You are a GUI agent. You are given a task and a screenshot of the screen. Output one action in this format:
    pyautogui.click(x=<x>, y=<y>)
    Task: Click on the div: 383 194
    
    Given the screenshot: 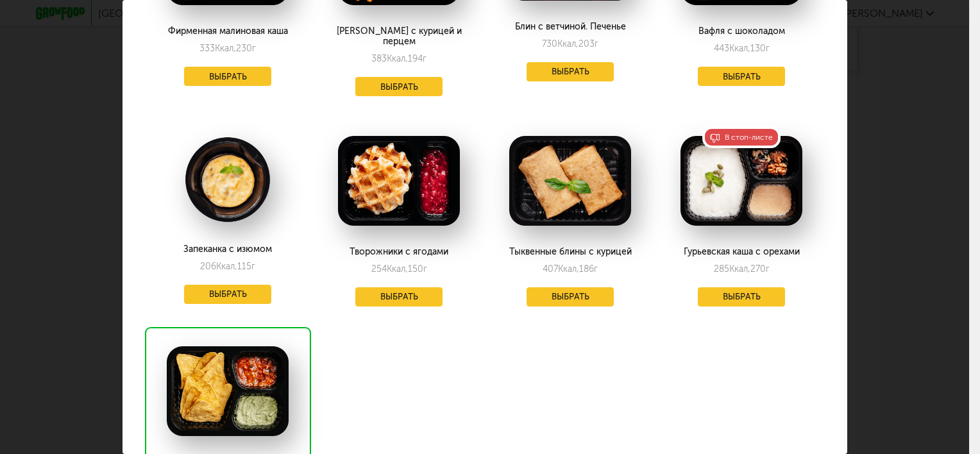 What is the action you would take?
    pyautogui.click(x=399, y=58)
    